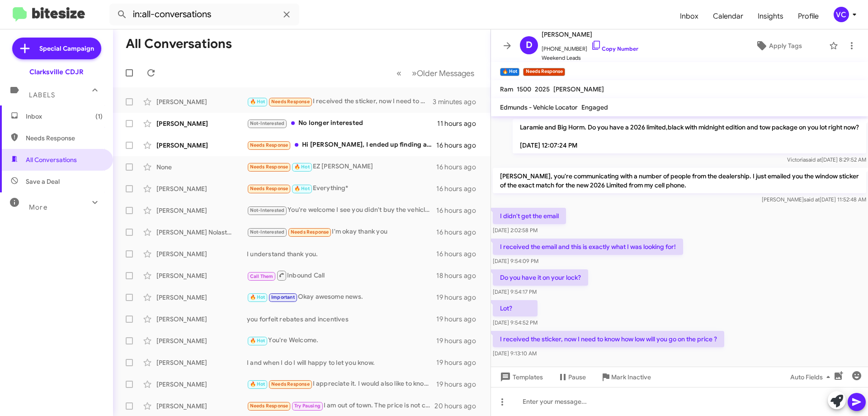 The image size is (868, 416). I want to click on button: Templates, so click(520, 377).